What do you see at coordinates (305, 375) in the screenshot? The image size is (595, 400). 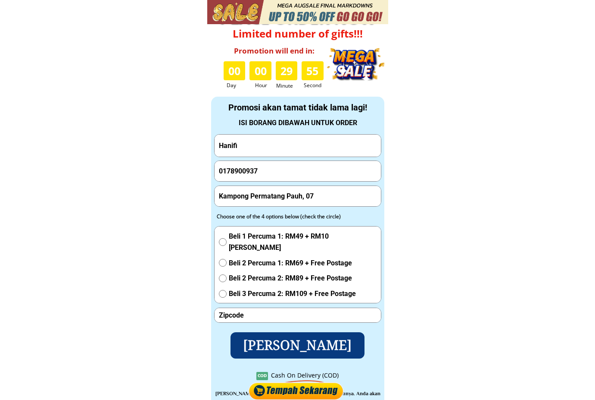 I see `div: Cash On Delivery (COD)` at bounding box center [305, 375].